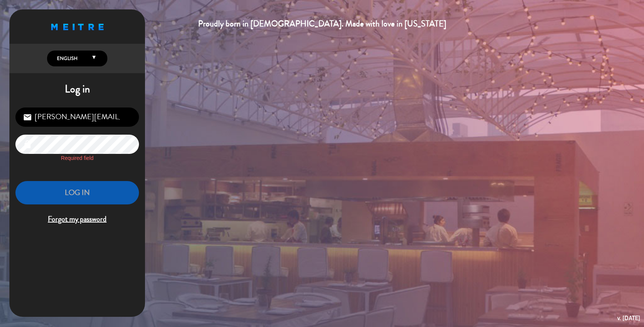  I want to click on input: Email, so click(77, 117).